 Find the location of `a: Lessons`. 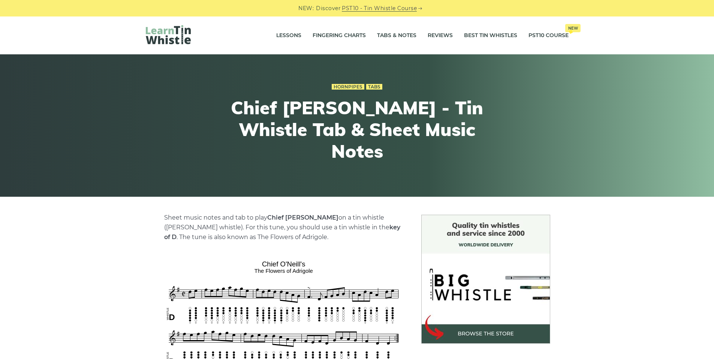

a: Lessons is located at coordinates (289, 36).